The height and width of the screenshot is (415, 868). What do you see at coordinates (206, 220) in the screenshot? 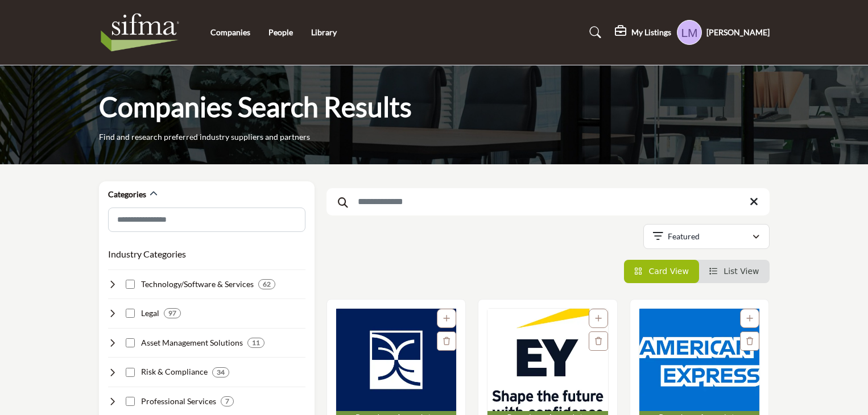
I see `input: Search Category` at bounding box center [206, 220].